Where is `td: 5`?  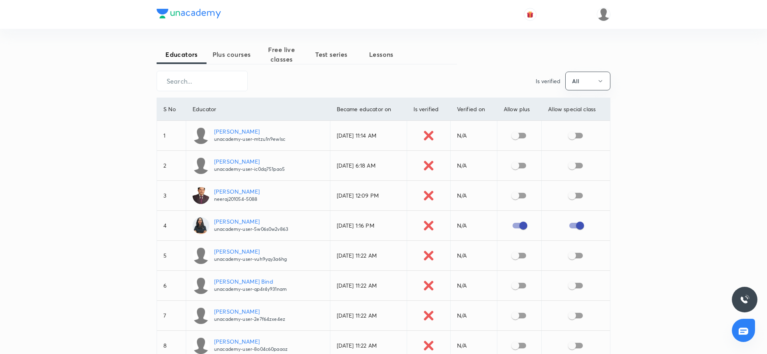 td: 5 is located at coordinates (171, 255).